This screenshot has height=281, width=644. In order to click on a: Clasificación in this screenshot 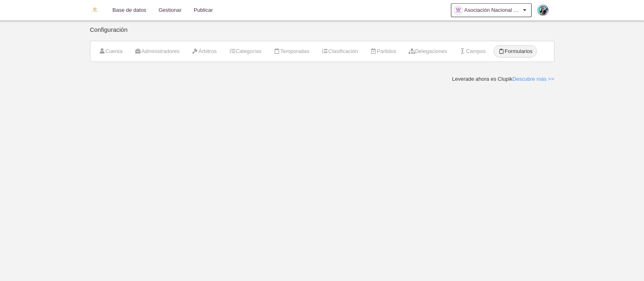, I will do `click(340, 52)`.